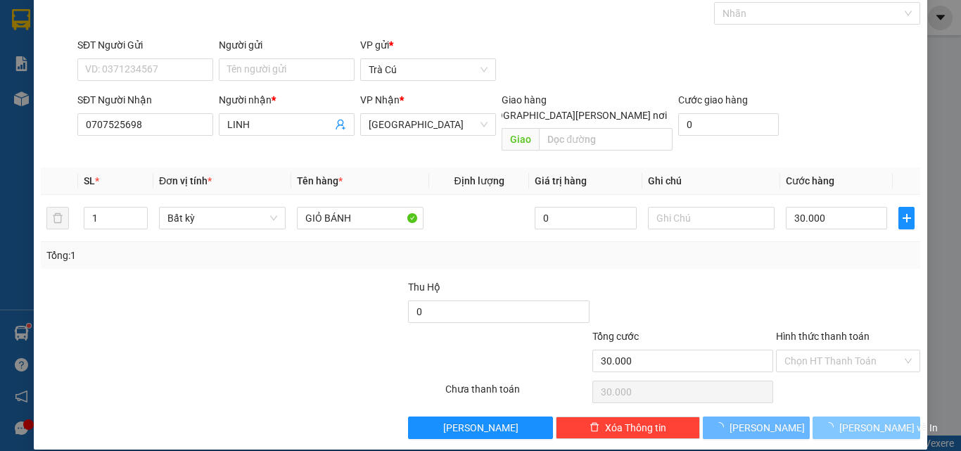 This screenshot has height=451, width=961. Describe the element at coordinates (906, 218) in the screenshot. I see `button: plus` at that location.